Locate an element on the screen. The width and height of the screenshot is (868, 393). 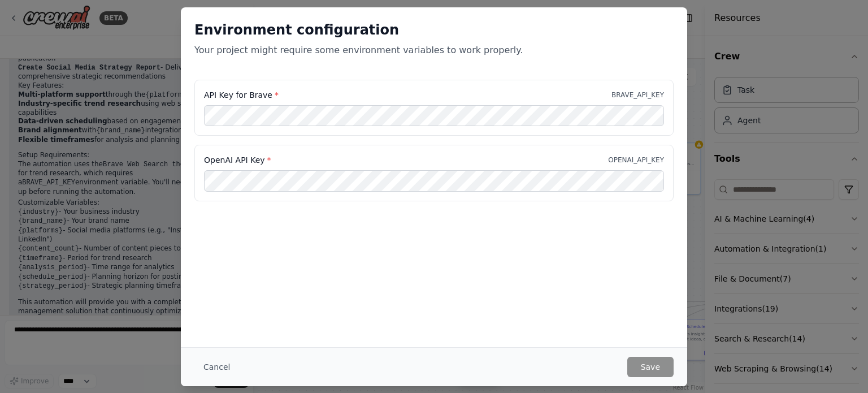
label: OpenAI API Key is located at coordinates (237, 160).